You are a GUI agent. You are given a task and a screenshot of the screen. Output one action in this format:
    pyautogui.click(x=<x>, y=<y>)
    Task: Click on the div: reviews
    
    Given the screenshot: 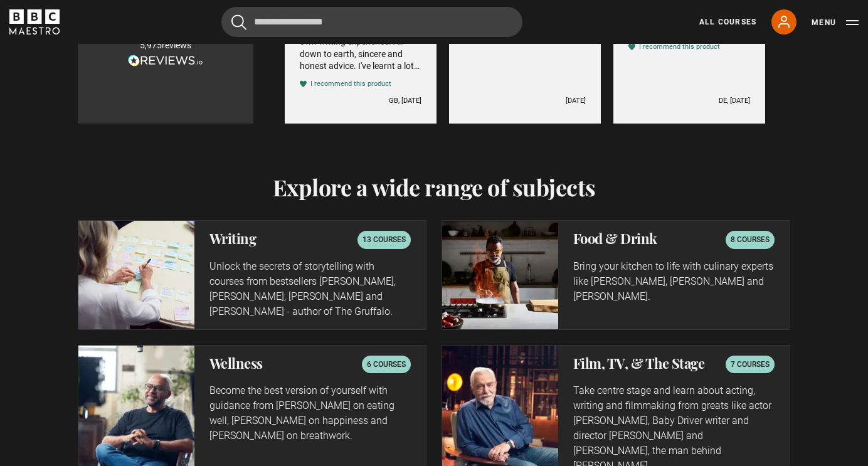 What is the action you would take?
    pyautogui.click(x=166, y=46)
    